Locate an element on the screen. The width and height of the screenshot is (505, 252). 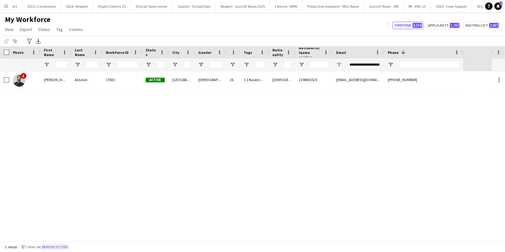
span: City is located at coordinates (176, 52).